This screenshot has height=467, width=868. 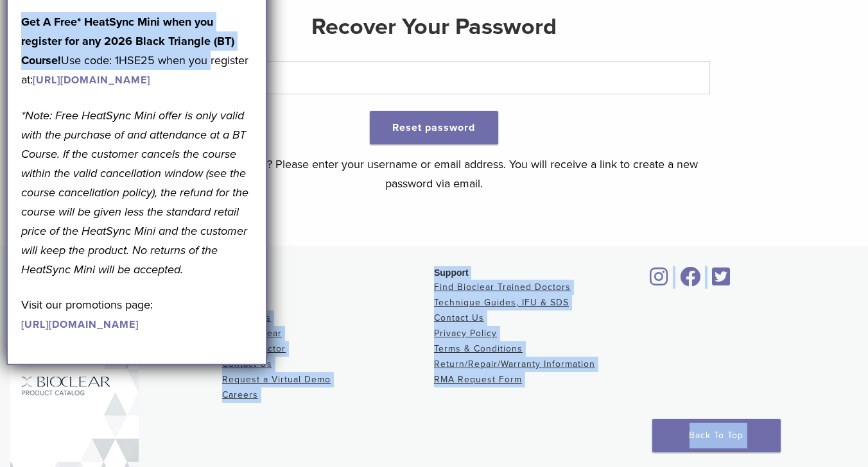 What do you see at coordinates (240, 394) in the screenshot?
I see `a: Careers` at bounding box center [240, 394].